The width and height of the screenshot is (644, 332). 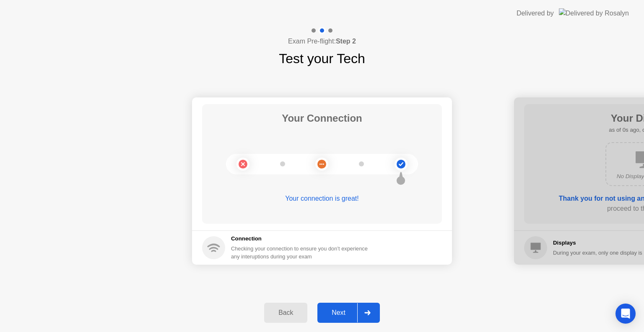 I want to click on h5: Connection, so click(x=302, y=239).